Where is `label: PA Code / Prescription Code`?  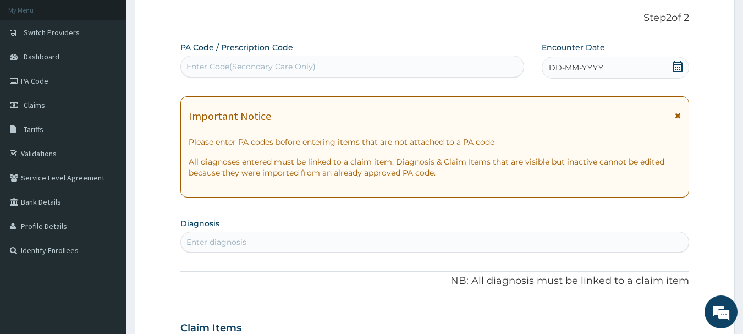
label: PA Code / Prescription Code is located at coordinates (237, 47).